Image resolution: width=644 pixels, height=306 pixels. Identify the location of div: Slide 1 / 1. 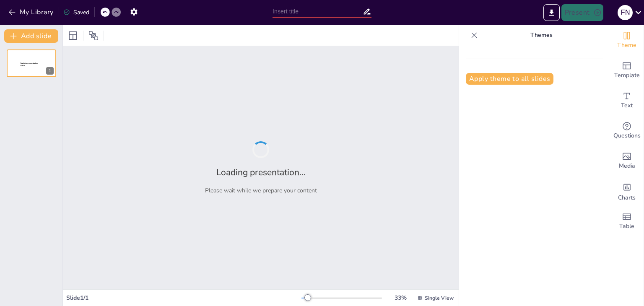
(184, 298).